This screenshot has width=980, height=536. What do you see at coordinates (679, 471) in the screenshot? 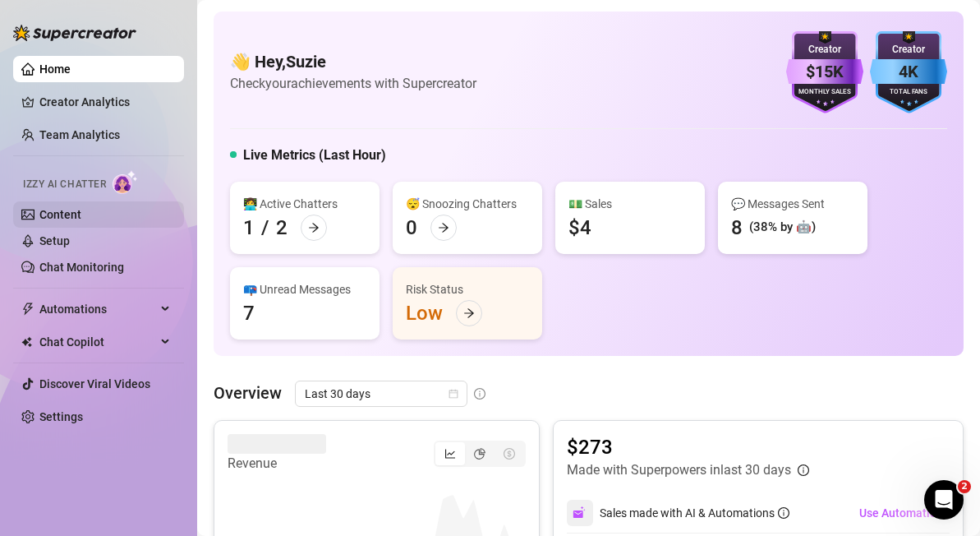
I see `article: Made with Superpowers in last 30 days` at bounding box center [679, 471].